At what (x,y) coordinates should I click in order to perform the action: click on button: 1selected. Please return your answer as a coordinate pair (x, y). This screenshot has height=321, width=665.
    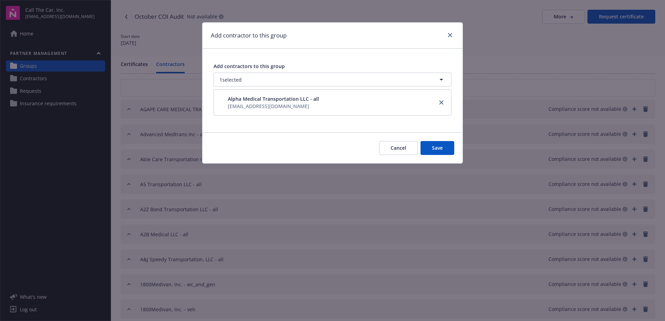
    Looking at the image, I should click on (333, 80).